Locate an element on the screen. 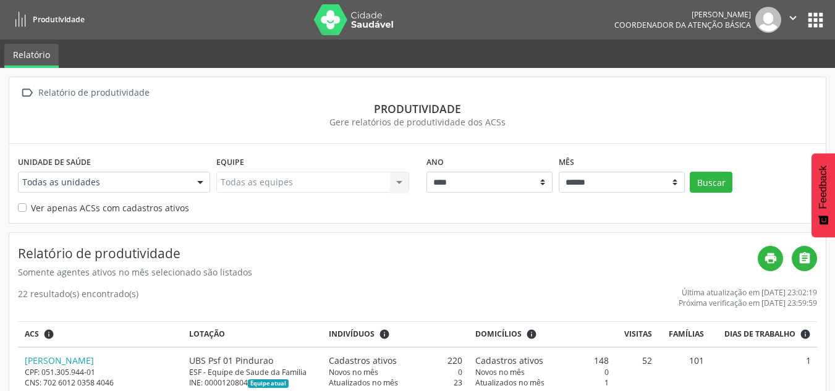 The height and width of the screenshot is (391, 835). span: Coordenador da Atenção Básica is located at coordinates (682, 25).